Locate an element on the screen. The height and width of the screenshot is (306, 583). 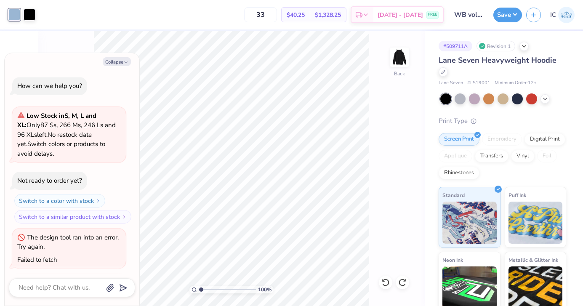
img: Back is located at coordinates (399, 57).